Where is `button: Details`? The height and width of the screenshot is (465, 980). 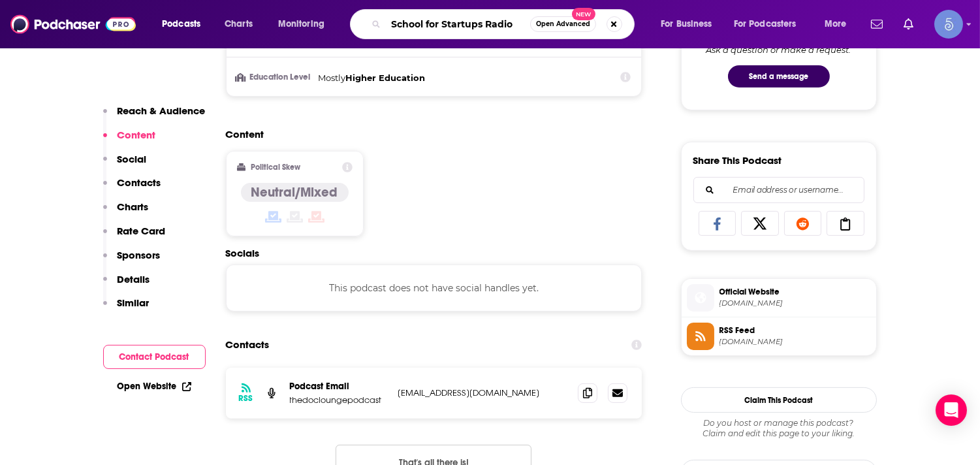
button: Details is located at coordinates (127, 284).